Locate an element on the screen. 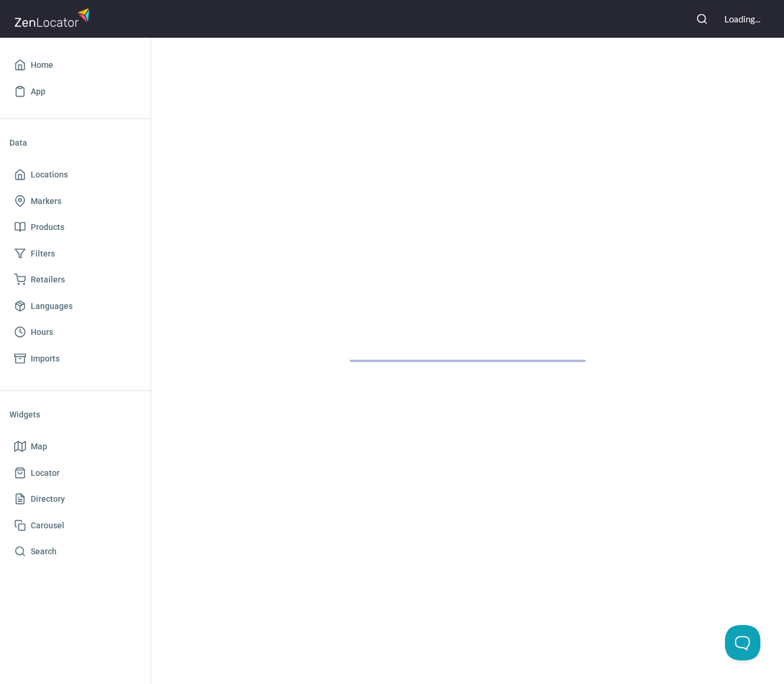 The image size is (784, 684). a: Filters is located at coordinates (75, 254).